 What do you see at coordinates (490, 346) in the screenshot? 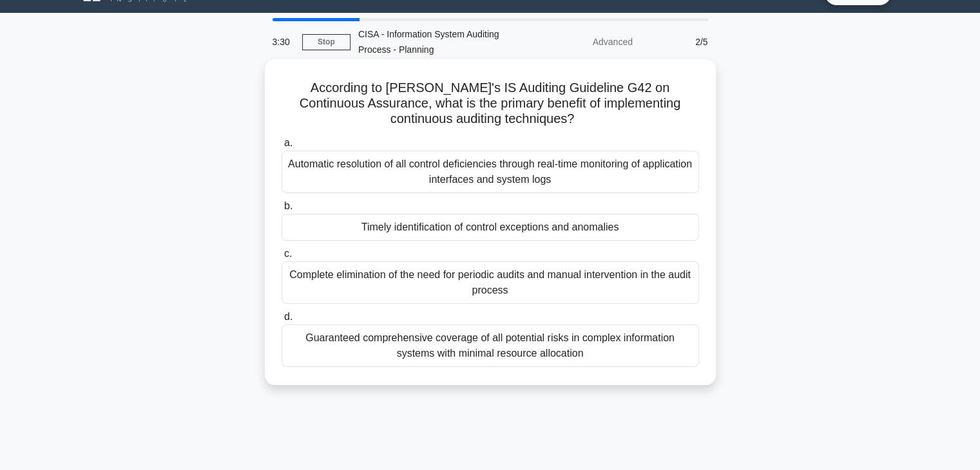
I see `div: Guaranteed comprehensive coverage of all potential risks in complex information systems with mini...` at bounding box center [490, 346].